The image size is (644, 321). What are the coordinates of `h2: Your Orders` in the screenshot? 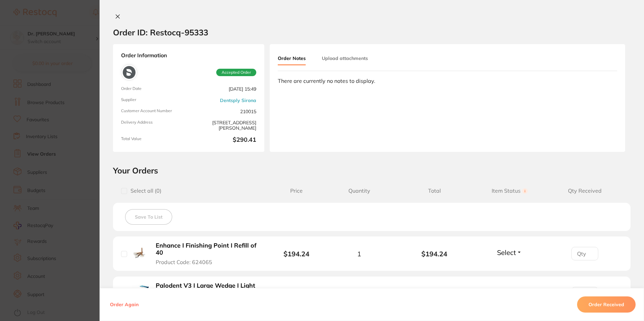 It's located at (371, 170).